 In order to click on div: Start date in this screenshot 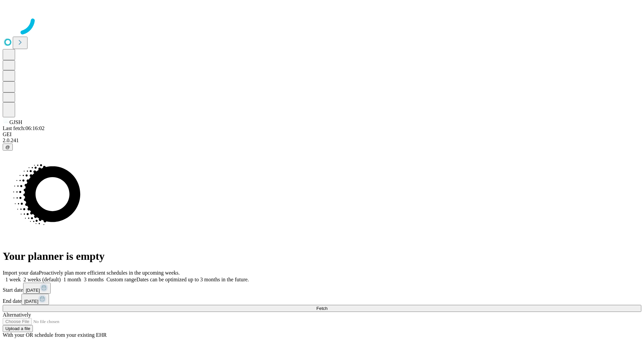, I will do `click(322, 288)`.